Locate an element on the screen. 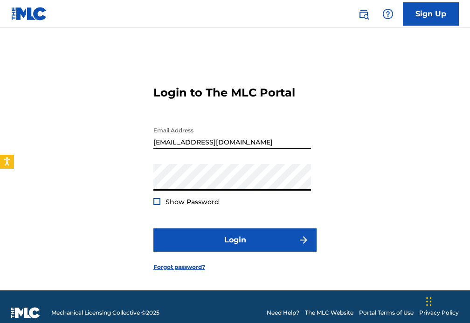  a: Portal Terms of Use is located at coordinates (386, 313).